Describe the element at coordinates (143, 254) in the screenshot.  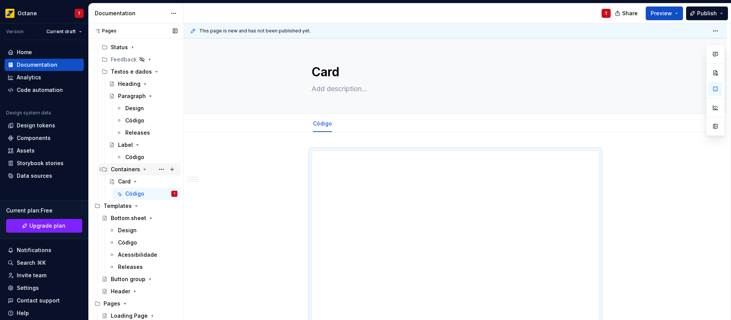
I see `a: Acessibilidade` at that location.